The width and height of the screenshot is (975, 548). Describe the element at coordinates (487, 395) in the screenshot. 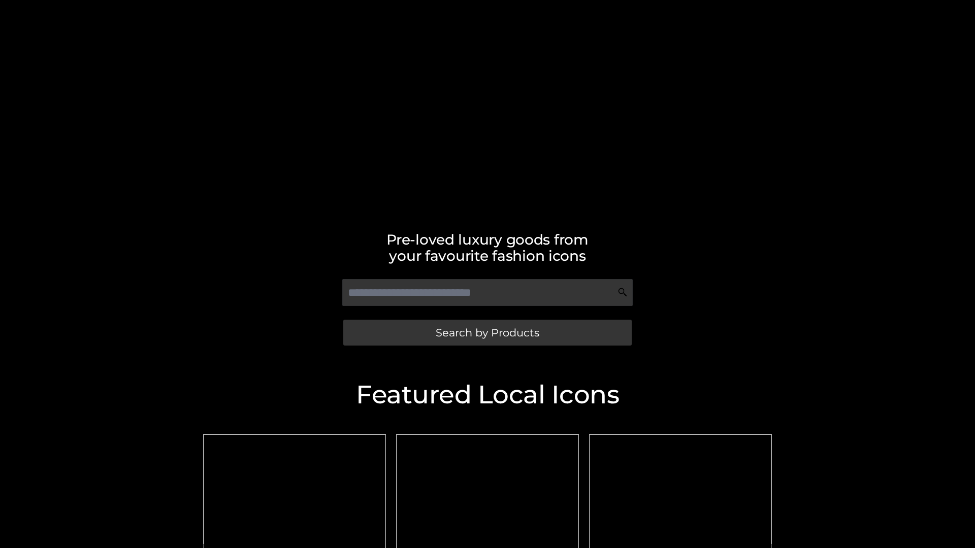

I see `h2: Featured Local Icons​` at that location.